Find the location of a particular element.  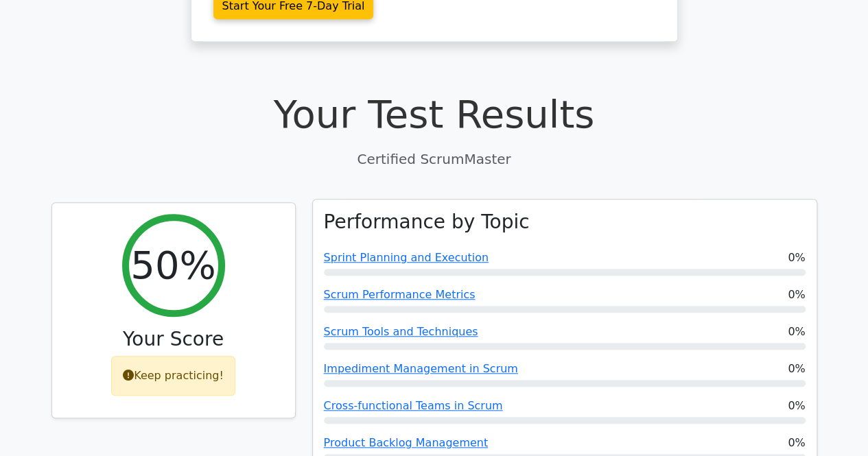

a: Sprint Planning and Execution is located at coordinates (407, 257).